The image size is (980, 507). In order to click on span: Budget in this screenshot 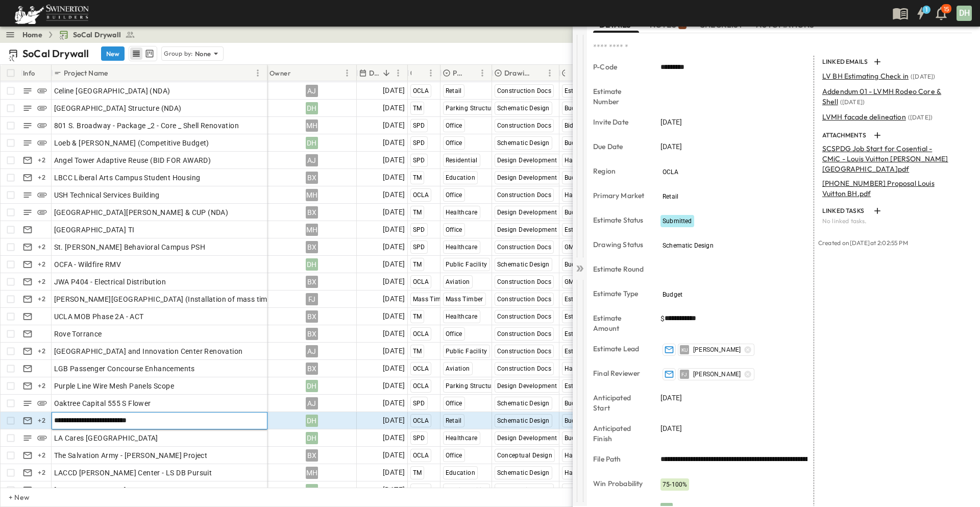, I will do `click(672, 295)`.